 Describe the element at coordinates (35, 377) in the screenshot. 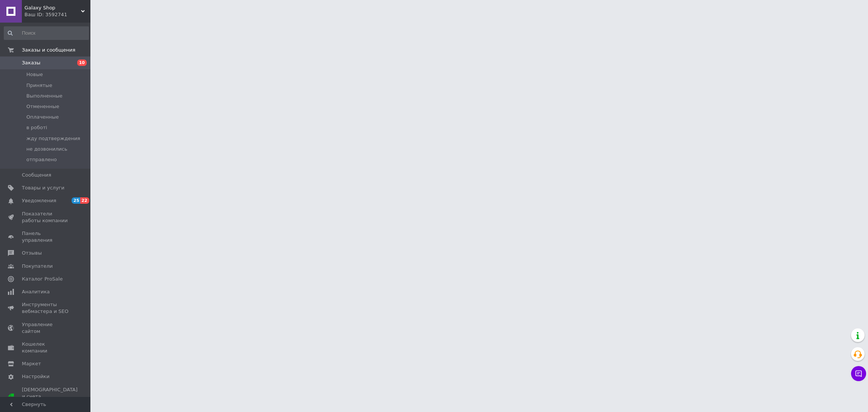

I see `span: Настройки` at that location.